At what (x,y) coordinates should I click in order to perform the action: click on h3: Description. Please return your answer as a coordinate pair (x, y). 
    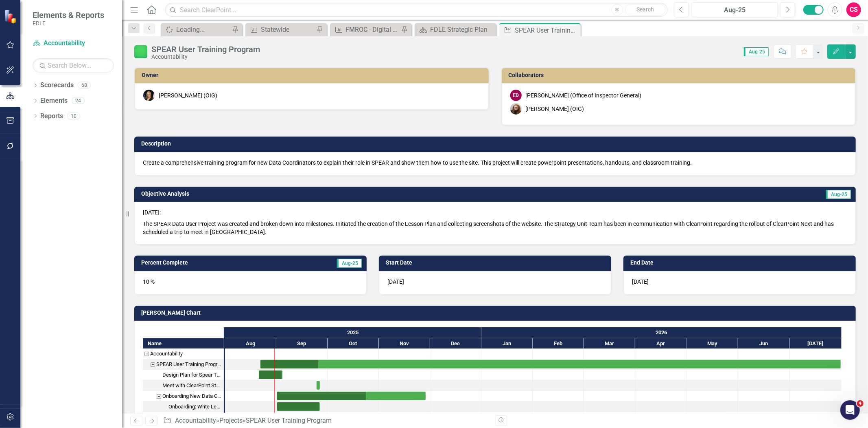
    Looking at the image, I should click on (497, 143).